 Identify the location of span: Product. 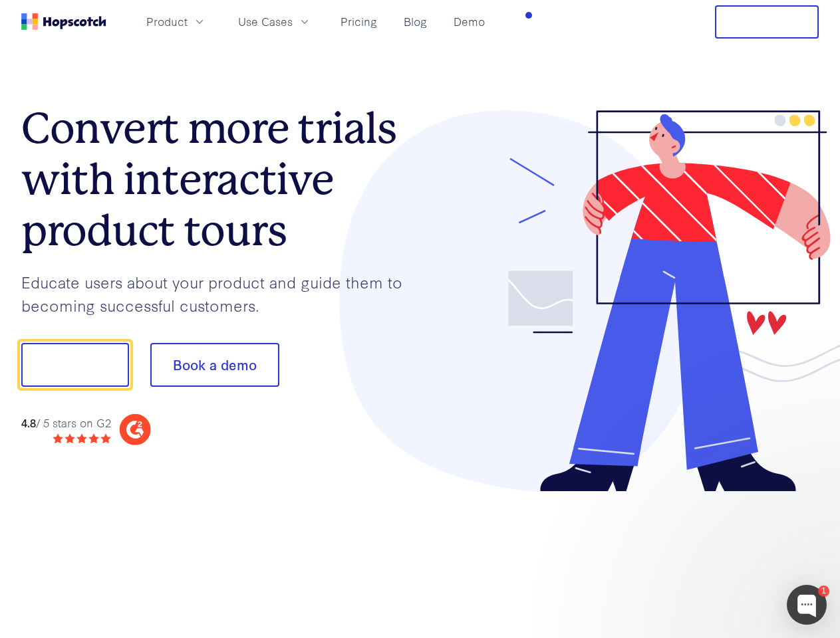
(167, 21).